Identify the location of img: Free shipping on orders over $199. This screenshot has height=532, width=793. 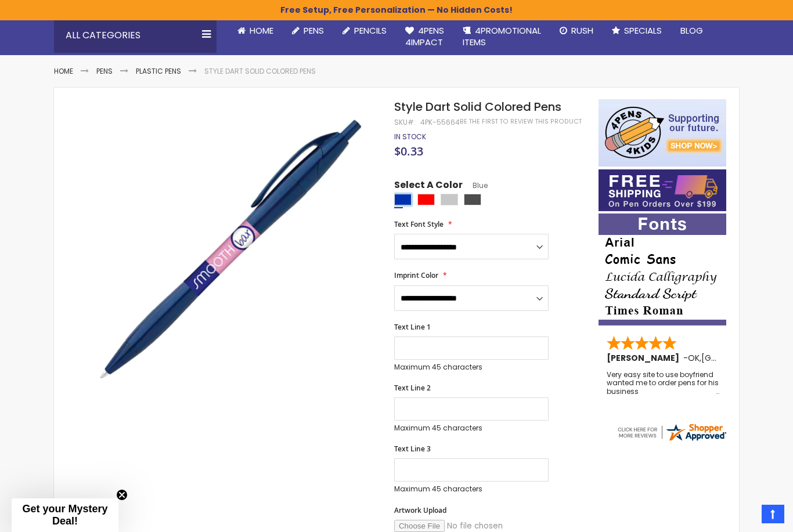
(662, 190).